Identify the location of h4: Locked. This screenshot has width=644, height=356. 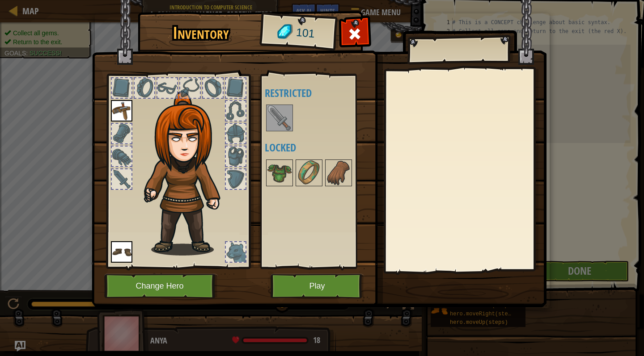
(317, 147).